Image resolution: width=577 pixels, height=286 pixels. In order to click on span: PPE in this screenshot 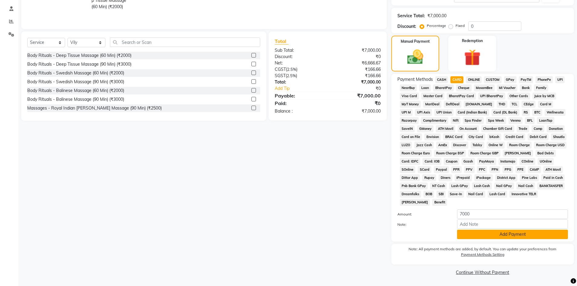, I will do `click(520, 170)`.